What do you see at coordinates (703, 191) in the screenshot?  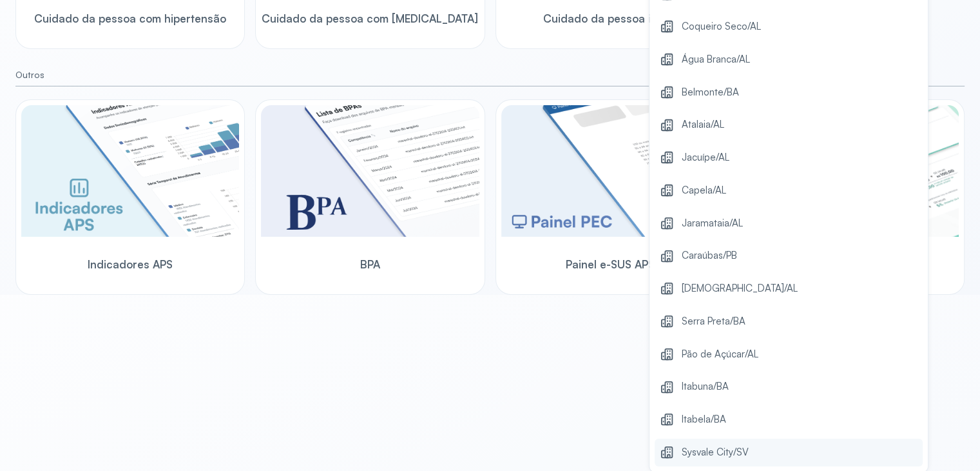 I see `span: Capela/AL` at bounding box center [703, 191].